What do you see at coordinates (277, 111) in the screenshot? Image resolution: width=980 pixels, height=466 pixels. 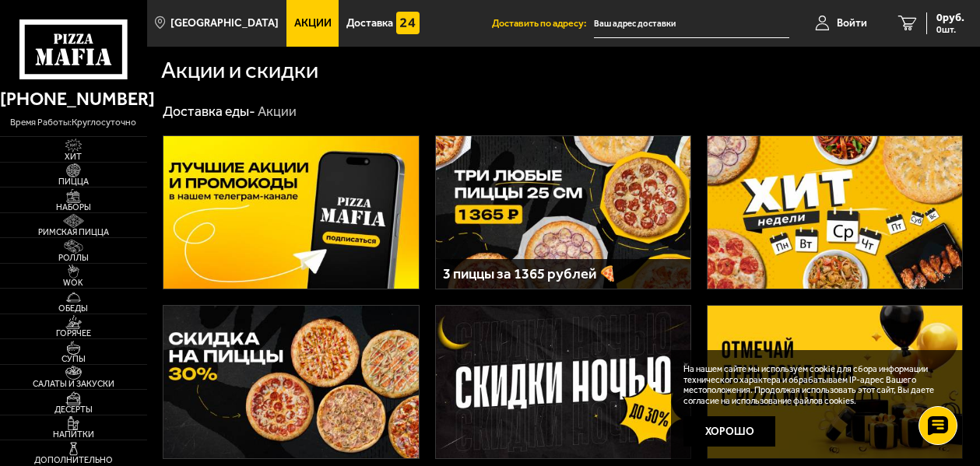 I see `div: Акции` at bounding box center [277, 111].